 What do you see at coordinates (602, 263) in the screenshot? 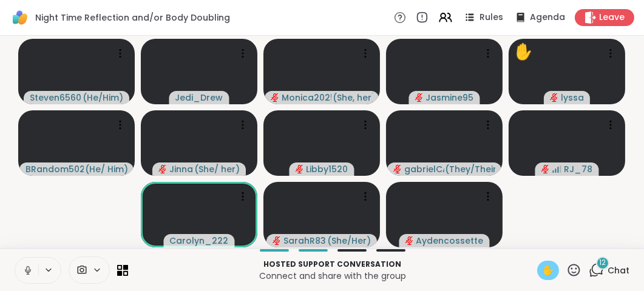
I see `span: 12` at bounding box center [602, 263].